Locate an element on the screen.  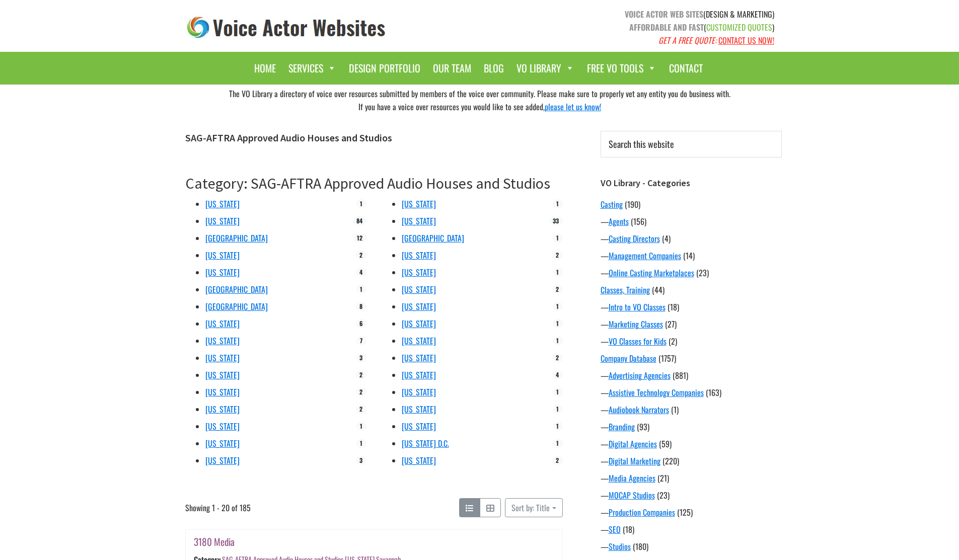
a: CONTACT US NOW! is located at coordinates (746, 40).